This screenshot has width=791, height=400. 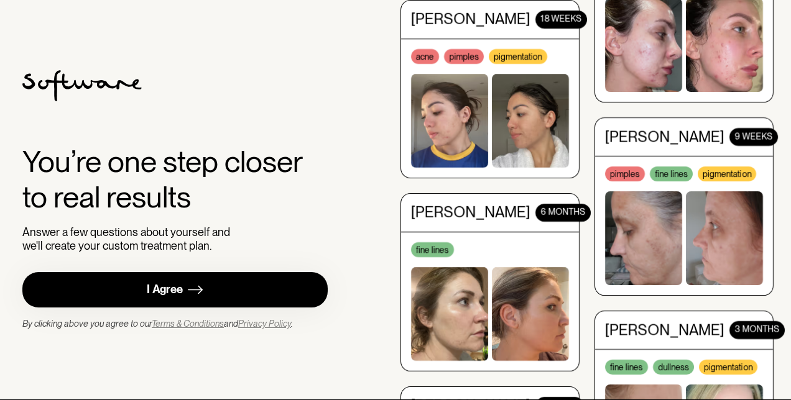 What do you see at coordinates (165, 290) in the screenshot?
I see `div: I Agree` at bounding box center [165, 290].